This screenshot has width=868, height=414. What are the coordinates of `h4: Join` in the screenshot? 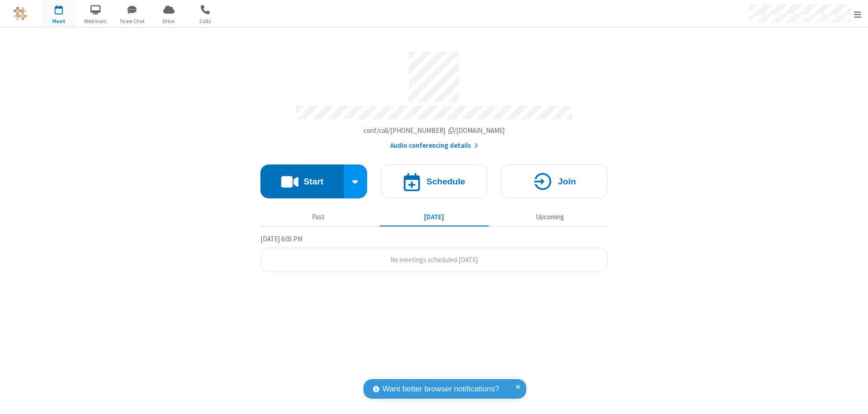 It's located at (567, 181).